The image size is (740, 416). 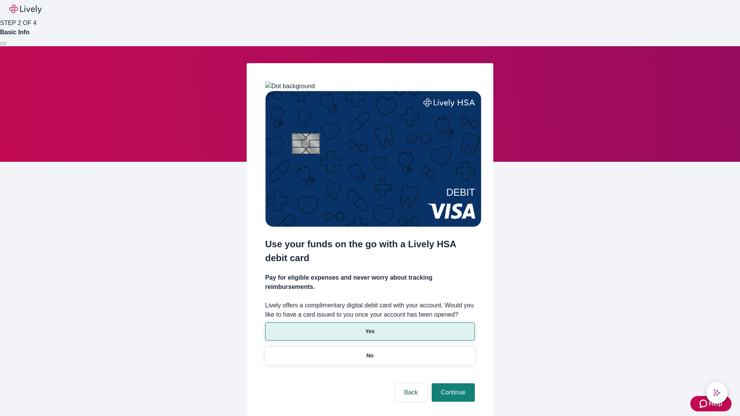 What do you see at coordinates (370, 356) in the screenshot?
I see `p: No` at bounding box center [370, 356].